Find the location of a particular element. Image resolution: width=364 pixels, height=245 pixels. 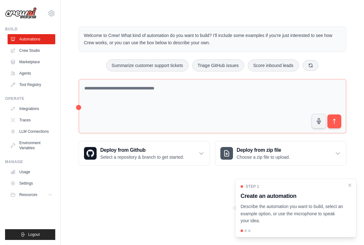

p: Welcome to Crew! What kind of automation do you want to build? I'll include some examples if you'... is located at coordinates (212, 39).